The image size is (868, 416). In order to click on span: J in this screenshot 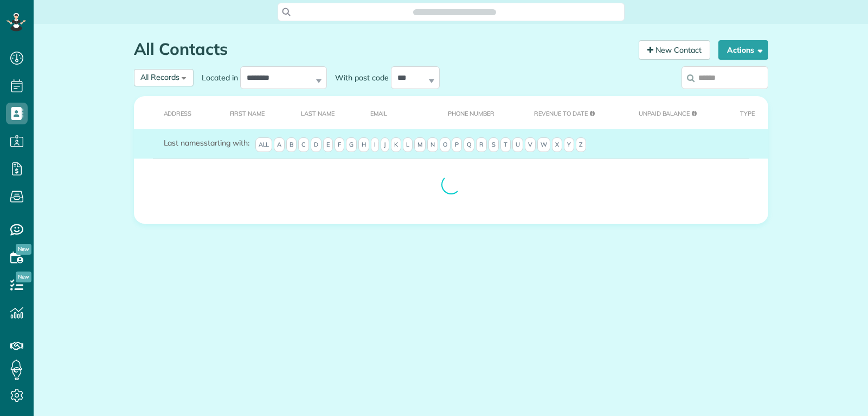, I will do `click(385, 145)`.